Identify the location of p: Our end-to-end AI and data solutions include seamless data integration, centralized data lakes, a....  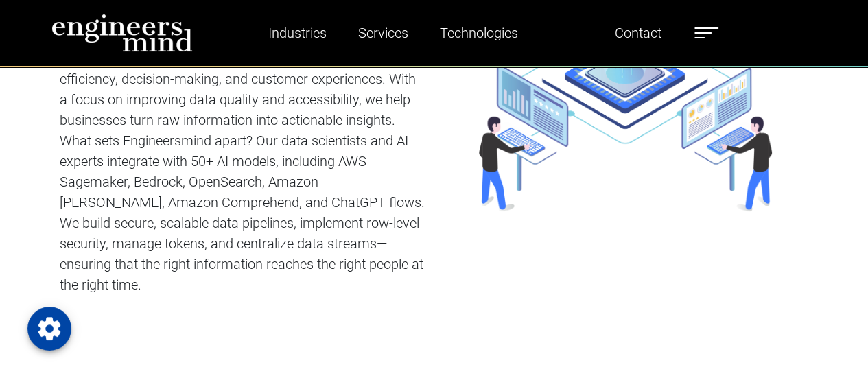
(243, 69).